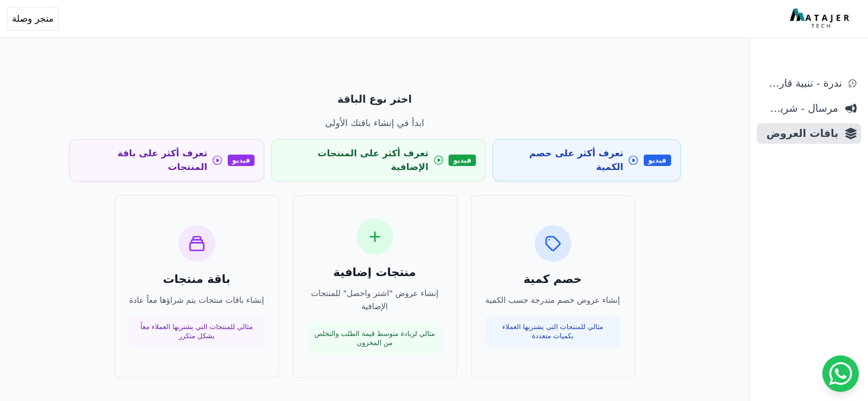 This screenshot has width=868, height=401. What do you see at coordinates (586, 160) in the screenshot?
I see `a: فيديو تعرف أكثر على خصم الكمية` at bounding box center [586, 160].